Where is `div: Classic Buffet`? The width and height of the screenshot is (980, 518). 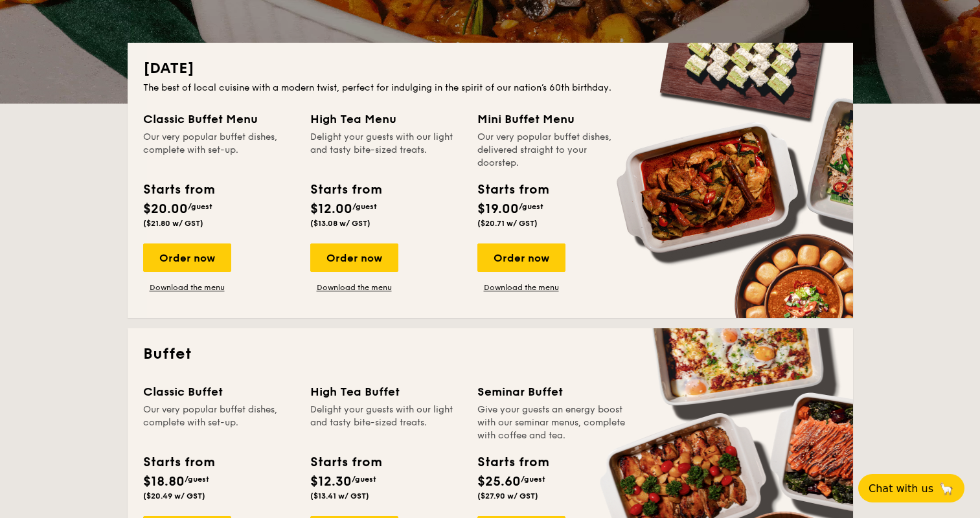
div: Classic Buffet is located at coordinates (219, 392).